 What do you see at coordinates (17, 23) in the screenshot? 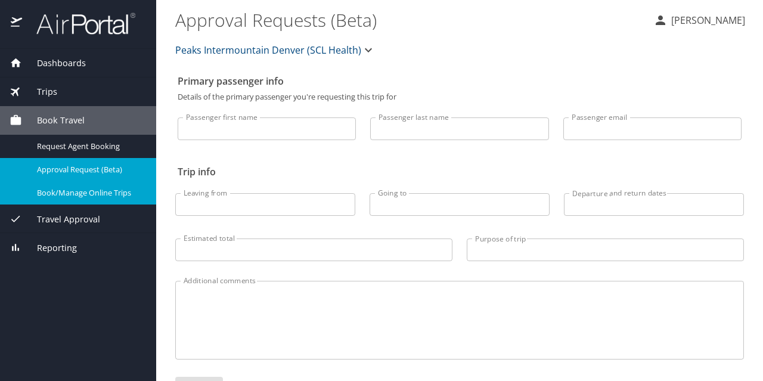
I see `img: icon-airportal.png` at bounding box center [17, 23].